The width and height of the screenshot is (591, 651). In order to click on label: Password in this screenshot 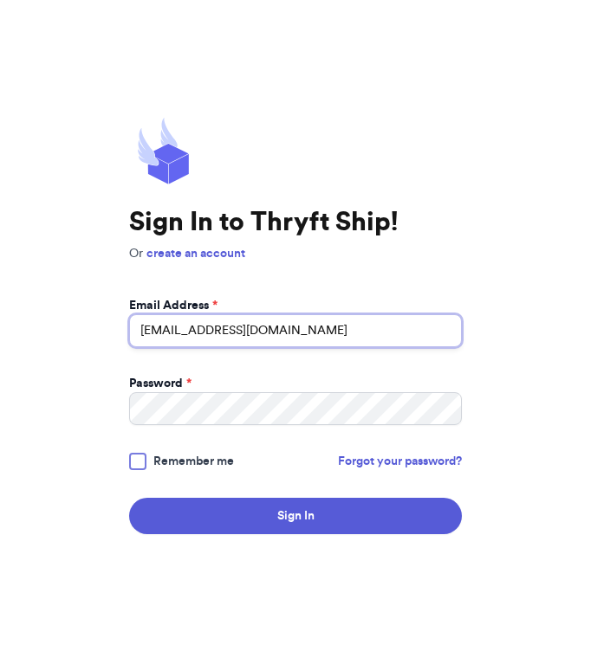, I will do `click(160, 384)`.